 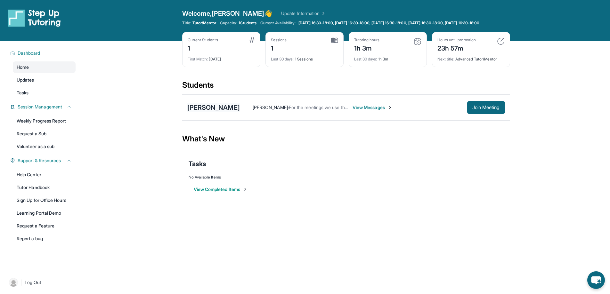 What do you see at coordinates (367, 40) in the screenshot?
I see `div: Tutoring hours` at bounding box center [367, 40].